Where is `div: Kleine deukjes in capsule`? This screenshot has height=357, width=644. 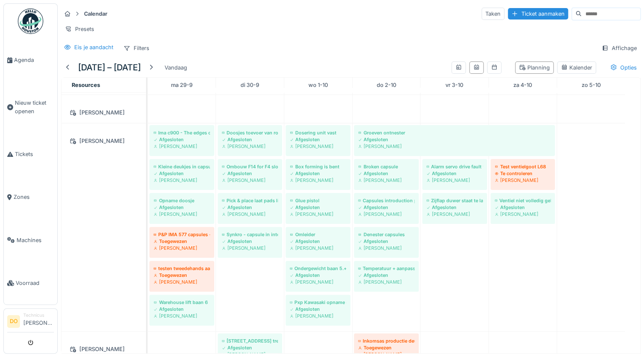
div: Kleine deukjes in capsule is located at coordinates (181, 166).